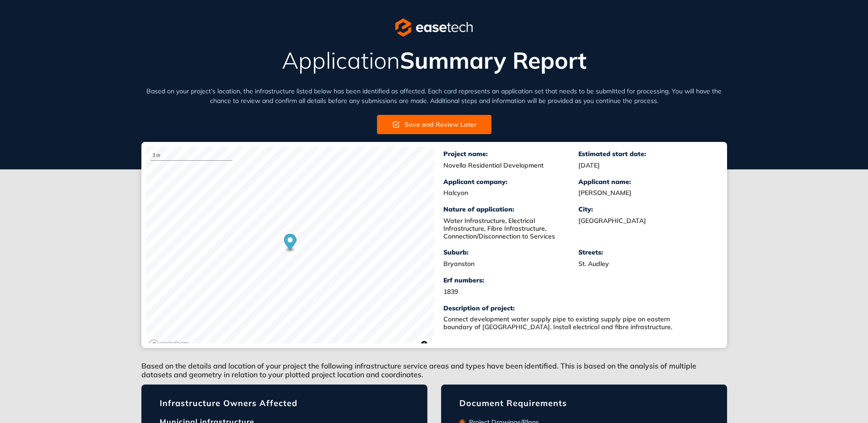  Describe the element at coordinates (191, 155) in the screenshot. I see `div: 3 m` at that location.